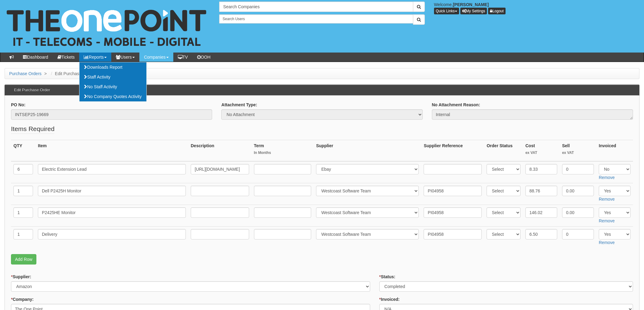 The image size is (644, 310). Describe the element at coordinates (474, 11) in the screenshot. I see `a: My Settings` at that location.